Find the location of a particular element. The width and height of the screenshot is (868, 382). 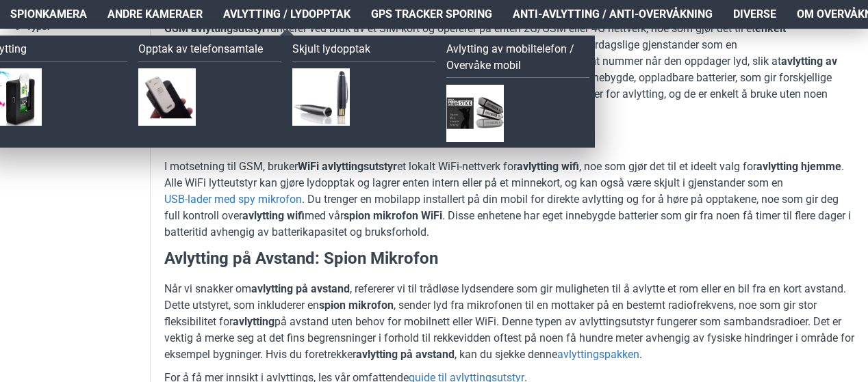

span: Andre kameraer is located at coordinates (155, 14).